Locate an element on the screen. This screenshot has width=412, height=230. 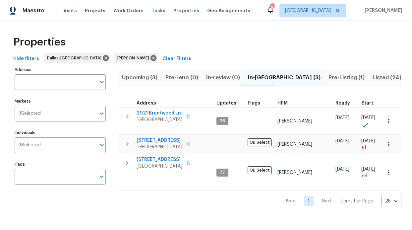
span: Pre-Listing (1) is located at coordinates (346, 78).